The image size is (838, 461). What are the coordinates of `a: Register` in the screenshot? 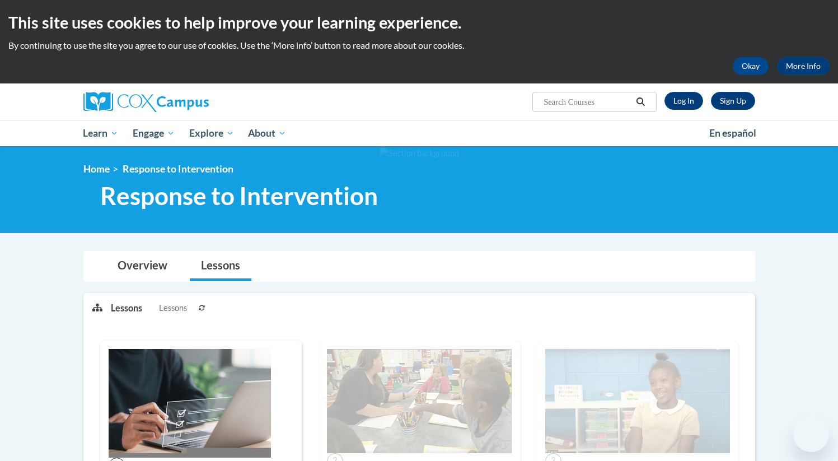 It's located at (732, 101).